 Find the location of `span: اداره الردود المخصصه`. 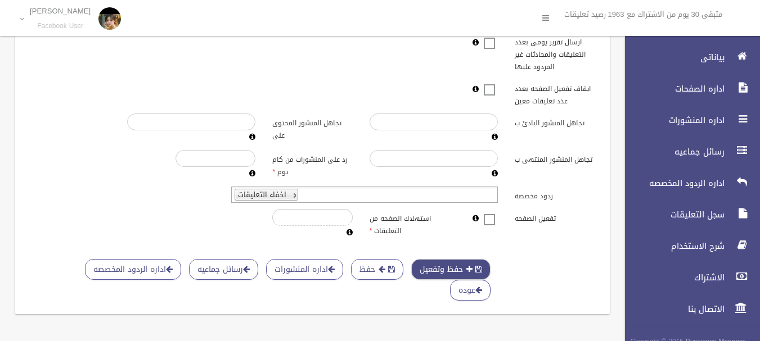

span: اداره الردود المخصصه is located at coordinates (672, 183).